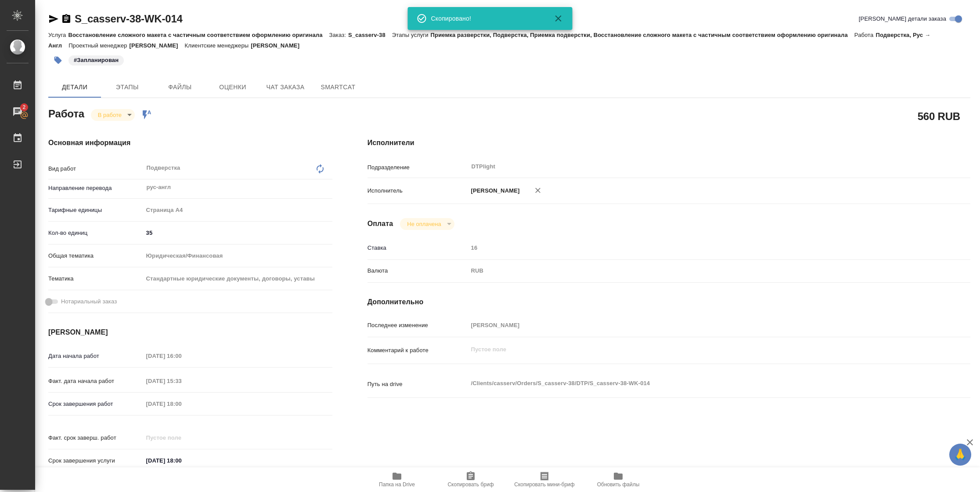 This screenshot has height=492, width=980. What do you see at coordinates (381, 224) in the screenshot?
I see `h4: Оплата` at bounding box center [381, 224].